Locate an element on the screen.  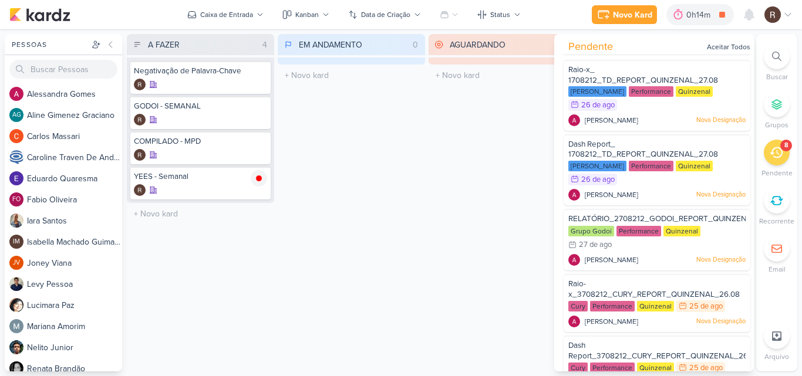
div: COMPILADO - MPD is located at coordinates (200, 142).